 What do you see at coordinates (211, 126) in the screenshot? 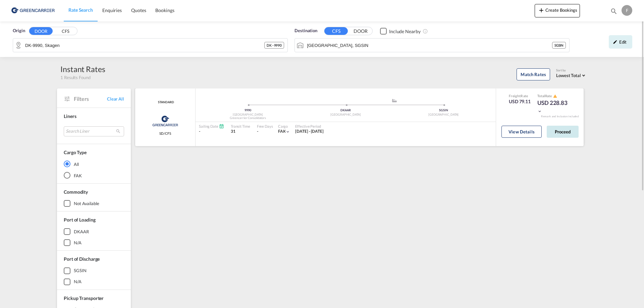
I see `div: Sailing Date` at bounding box center [211, 126].